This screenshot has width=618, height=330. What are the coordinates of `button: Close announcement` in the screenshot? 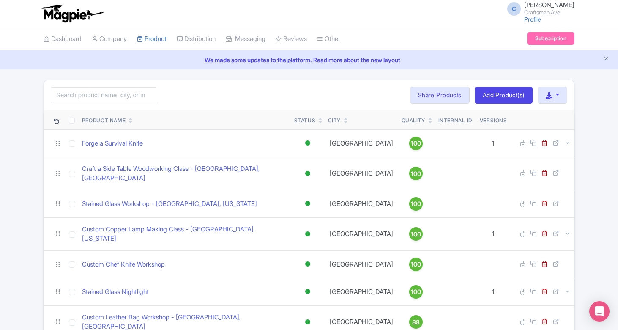 It's located at (606, 59).